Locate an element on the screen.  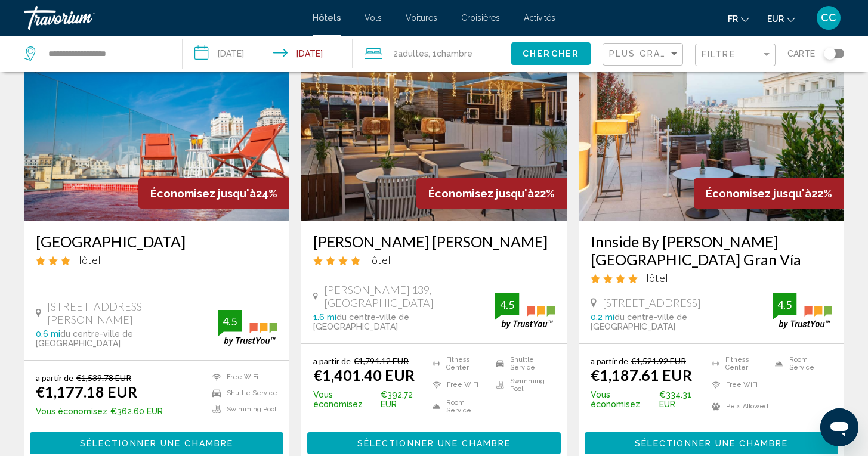
span: 0.6 mi is located at coordinates (48, 334).